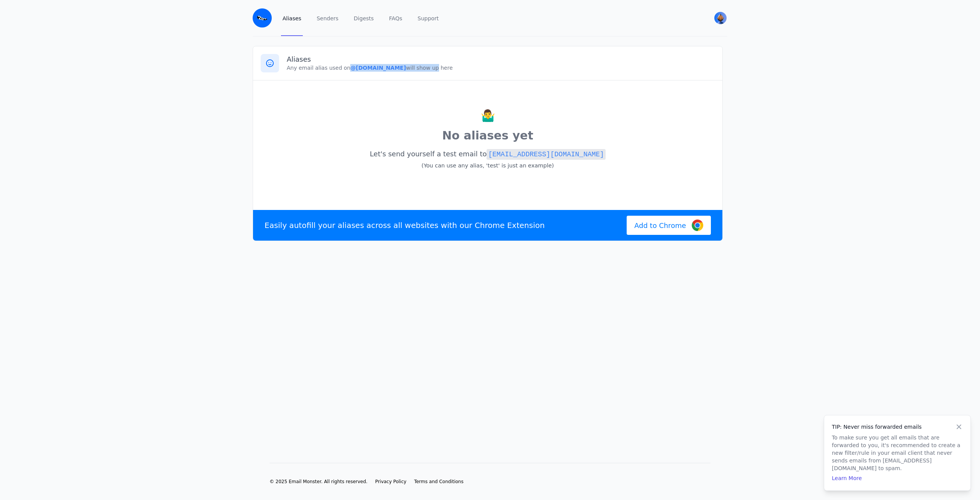 The height and width of the screenshot is (500, 980). What do you see at coordinates (660, 225) in the screenshot?
I see `span: Add to Chrome` at bounding box center [660, 225].